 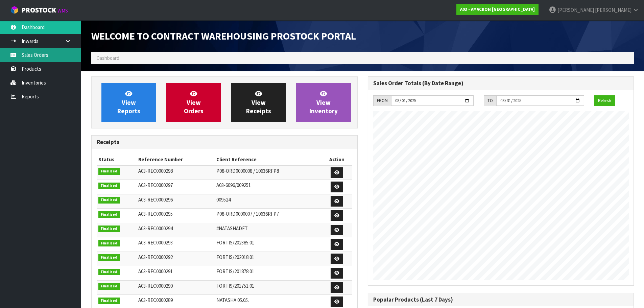 What do you see at coordinates (14, 10) in the screenshot?
I see `img: cube-alt.png` at bounding box center [14, 10].